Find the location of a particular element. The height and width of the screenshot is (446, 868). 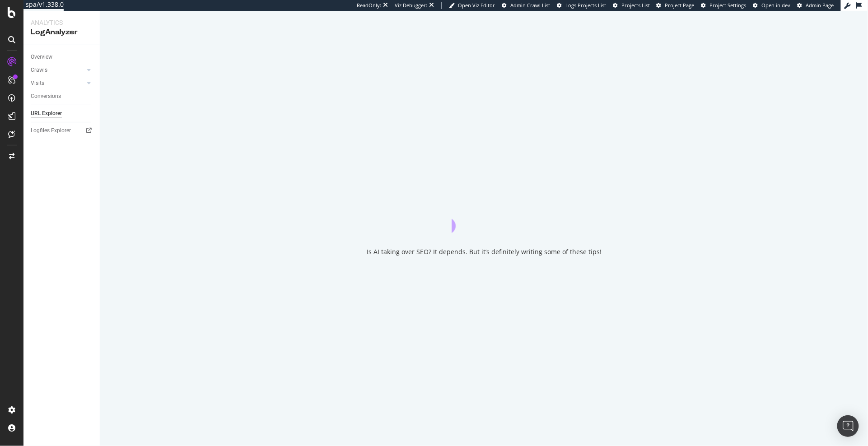

a: Logfiles Explorer is located at coordinates (62, 130).